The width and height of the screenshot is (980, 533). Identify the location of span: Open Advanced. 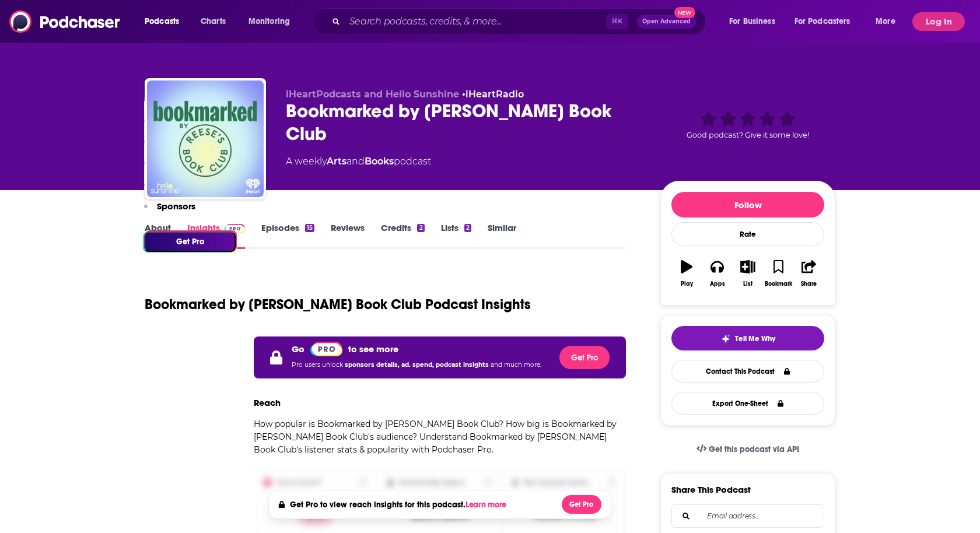
(667, 22).